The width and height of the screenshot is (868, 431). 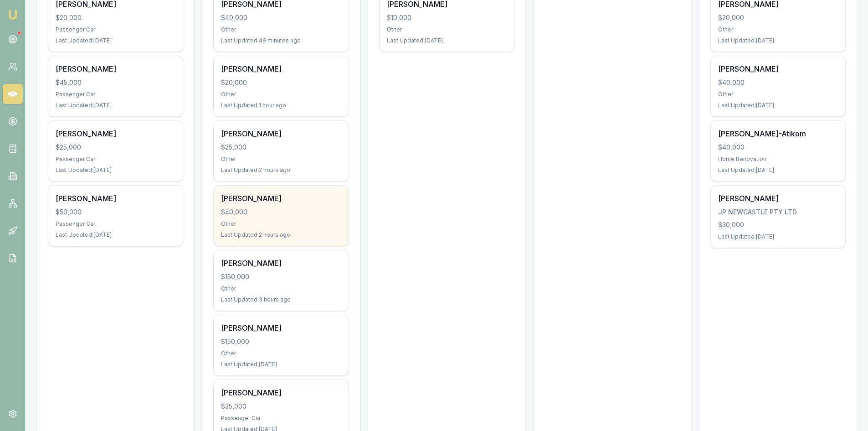 I want to click on div: $10,000, so click(x=446, y=18).